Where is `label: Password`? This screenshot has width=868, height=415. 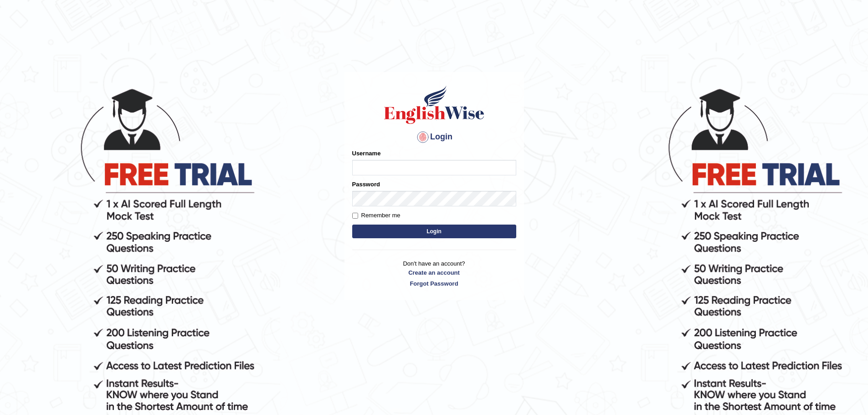 label: Password is located at coordinates (366, 184).